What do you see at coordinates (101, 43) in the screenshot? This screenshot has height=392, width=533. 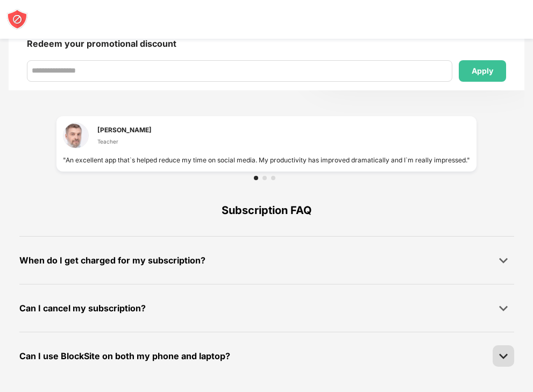 I see `div: Redeem your promotional discount` at bounding box center [101, 43].